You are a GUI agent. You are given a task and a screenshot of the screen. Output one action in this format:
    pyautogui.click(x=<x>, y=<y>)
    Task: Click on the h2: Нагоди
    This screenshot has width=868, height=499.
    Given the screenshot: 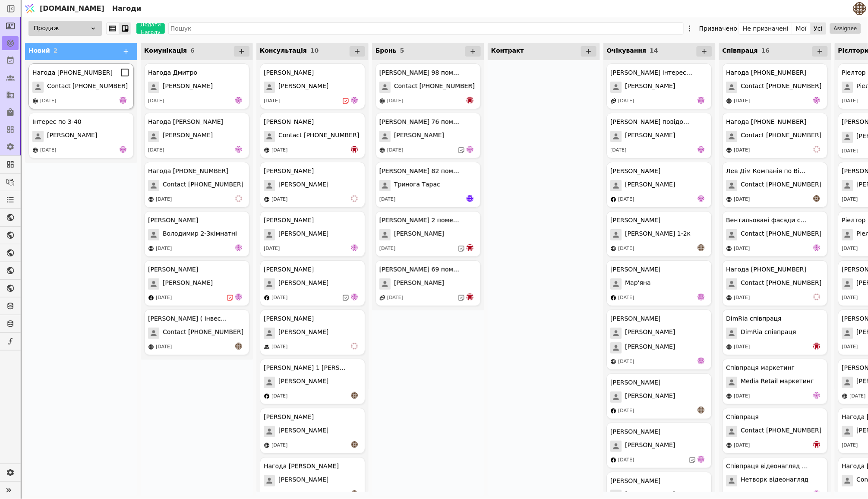 What is the action you would take?
    pyautogui.click(x=125, y=9)
    